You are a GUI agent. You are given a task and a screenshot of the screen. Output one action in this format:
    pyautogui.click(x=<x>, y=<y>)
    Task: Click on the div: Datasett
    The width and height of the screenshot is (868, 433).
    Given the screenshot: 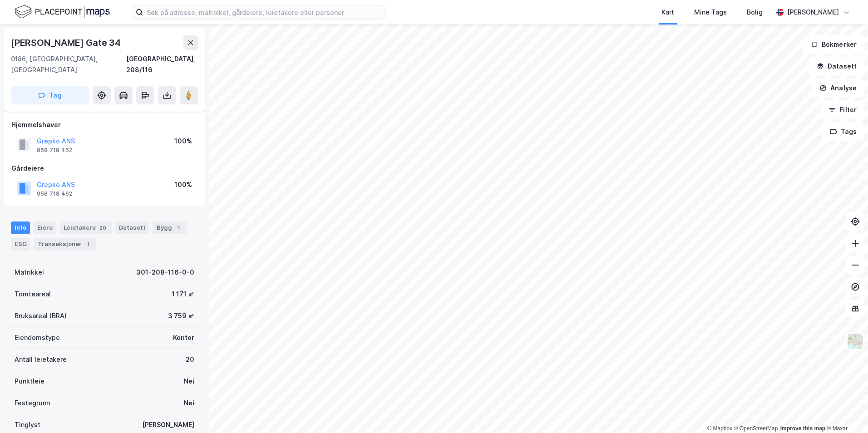 What is the action you would take?
    pyautogui.click(x=132, y=228)
    